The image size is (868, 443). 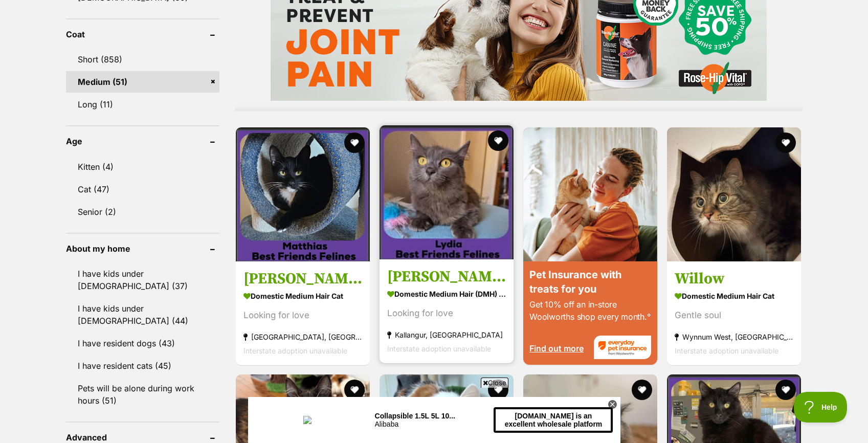 I want to click on img: Willow - Domestic Medium Hair Cat, so click(x=734, y=195).